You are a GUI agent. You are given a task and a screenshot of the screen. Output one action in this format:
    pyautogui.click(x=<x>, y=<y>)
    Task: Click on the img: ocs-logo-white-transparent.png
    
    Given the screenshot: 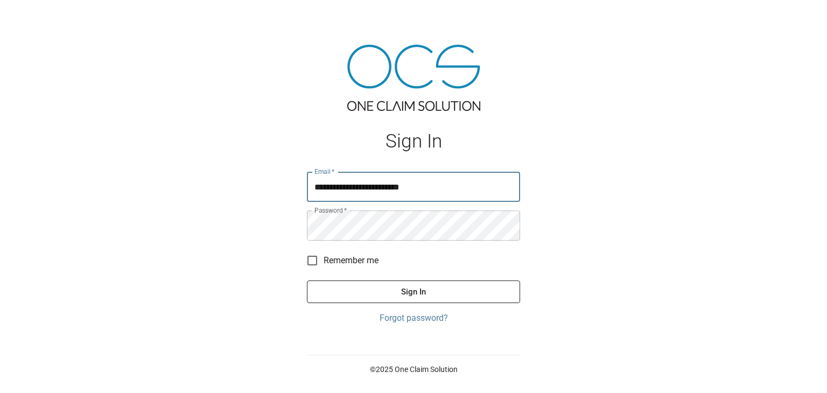 What is the action you would take?
    pyautogui.click(x=34, y=17)
    